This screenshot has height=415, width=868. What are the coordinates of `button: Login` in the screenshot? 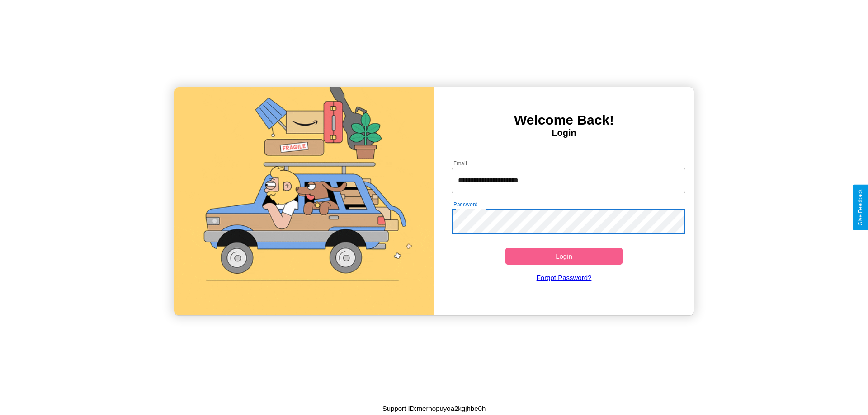 It's located at (564, 256).